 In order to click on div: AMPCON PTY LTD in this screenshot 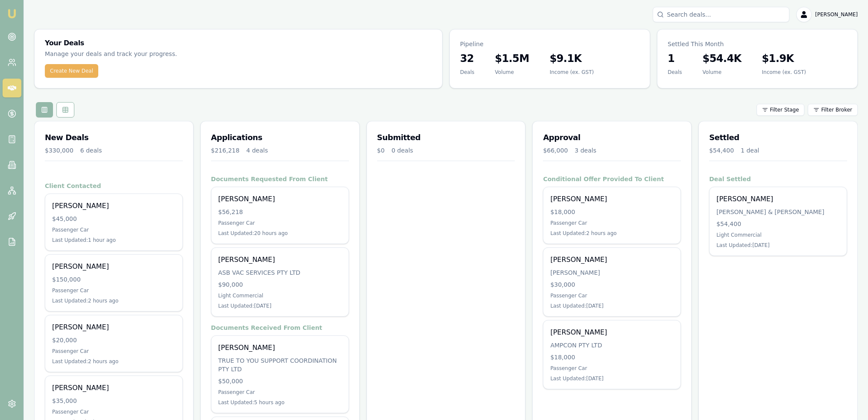, I will do `click(612, 345)`.